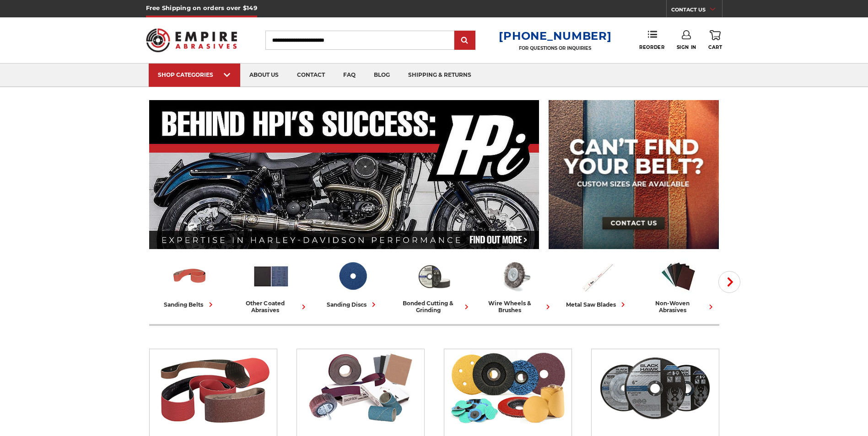  I want to click on img: Wire Wheels & Brushes, so click(515, 276).